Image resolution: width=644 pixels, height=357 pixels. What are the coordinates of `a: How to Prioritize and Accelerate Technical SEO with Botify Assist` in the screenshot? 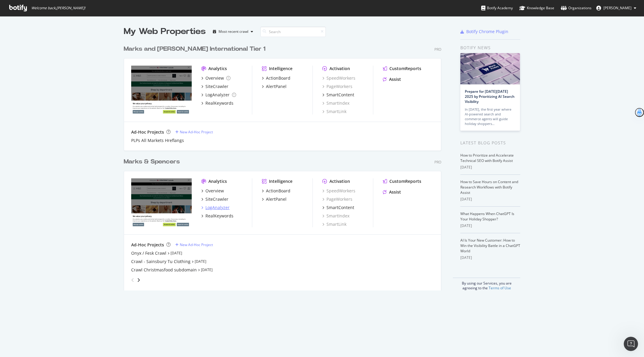 It's located at (487, 158).